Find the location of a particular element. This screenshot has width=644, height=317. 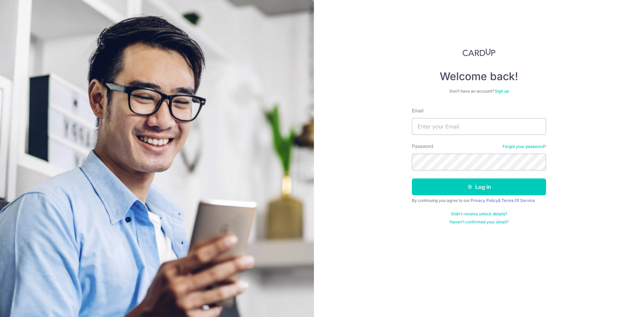

a: Sign up is located at coordinates (502, 91).